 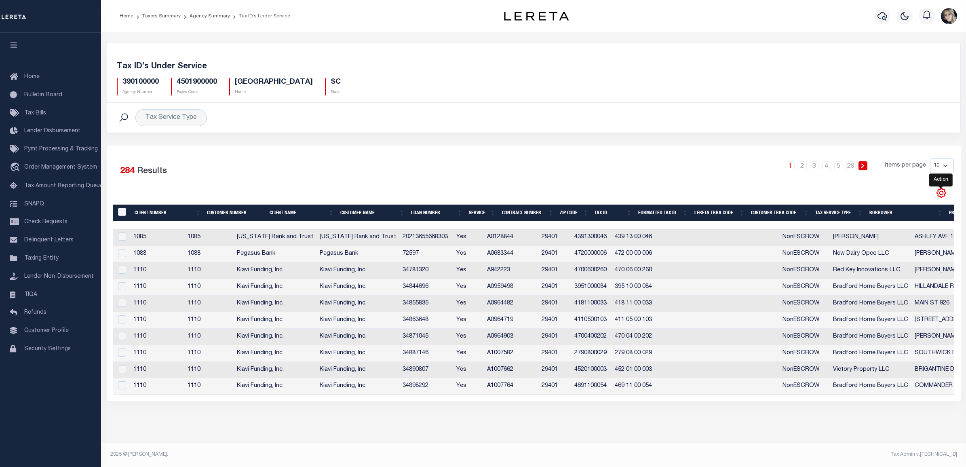 What do you see at coordinates (32, 77) in the screenshot?
I see `span: Home` at bounding box center [32, 77].